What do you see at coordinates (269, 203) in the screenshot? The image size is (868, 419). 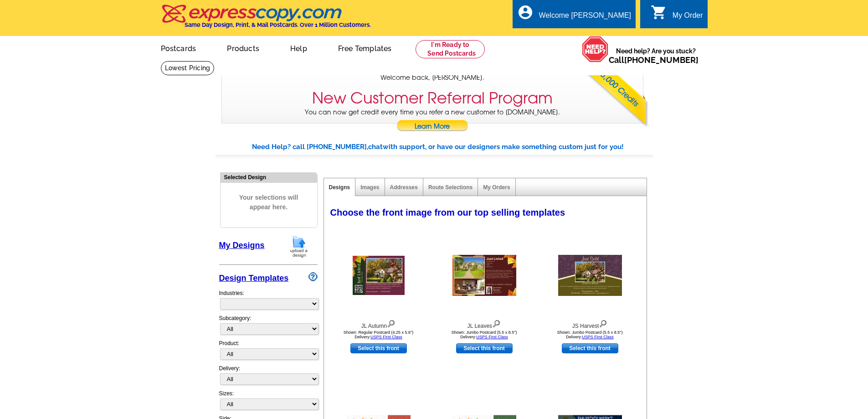 I see `span: Your selections will appear here.` at bounding box center [269, 203].